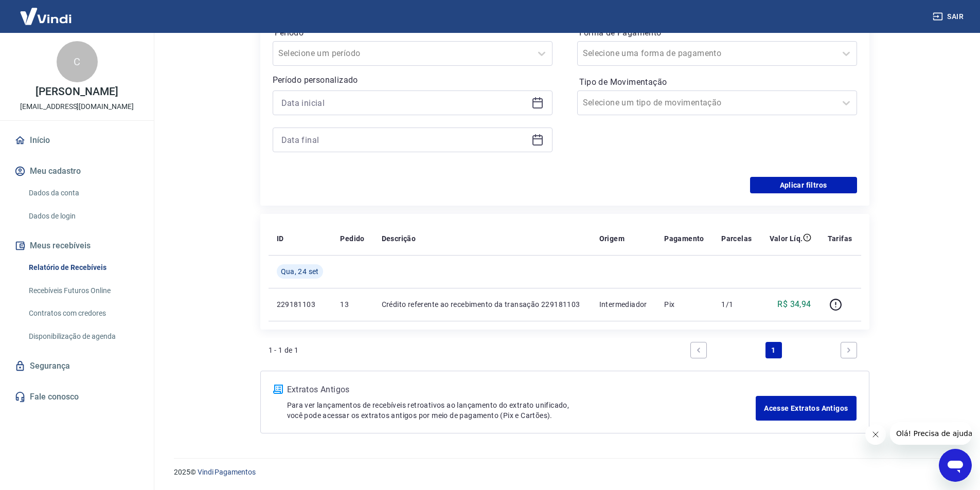 Image resolution: width=980 pixels, height=490 pixels. What do you see at coordinates (949, 17) in the screenshot?
I see `button: Sair` at bounding box center [949, 17].